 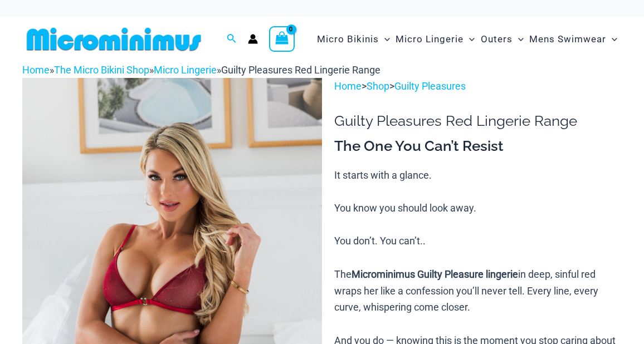 I want to click on nav: Site Navigation, so click(x=467, y=39).